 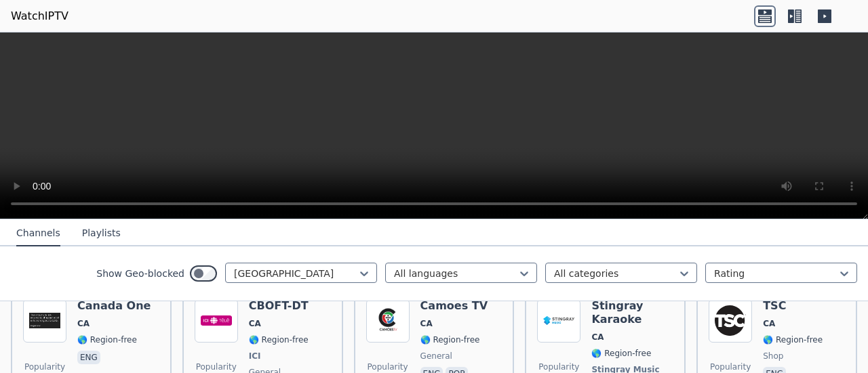 What do you see at coordinates (45, 321) in the screenshot?
I see `img: Canada One` at bounding box center [45, 321].